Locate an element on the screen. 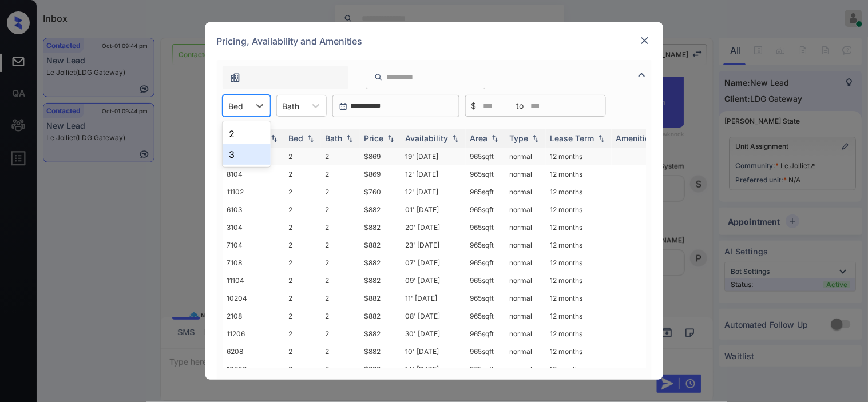 This screenshot has height=402, width=868. td: 11104 is located at coordinates (254, 280).